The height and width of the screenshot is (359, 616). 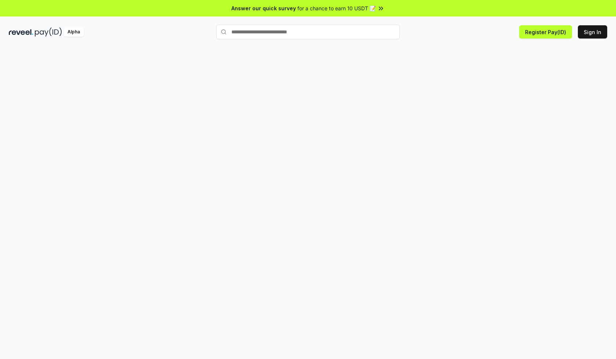 What do you see at coordinates (21, 32) in the screenshot?
I see `img: reveel_dark` at bounding box center [21, 32].